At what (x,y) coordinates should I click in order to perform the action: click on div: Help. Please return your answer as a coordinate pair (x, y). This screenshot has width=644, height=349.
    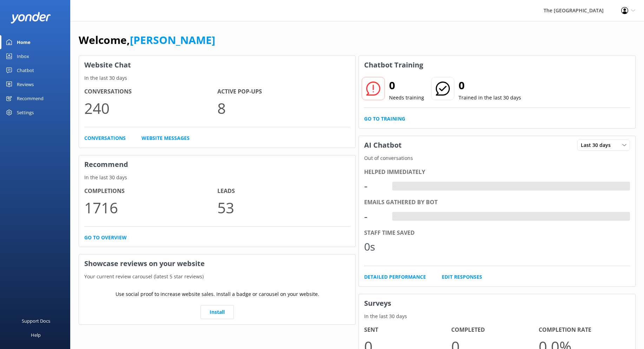
    Looking at the image, I should click on (36, 335).